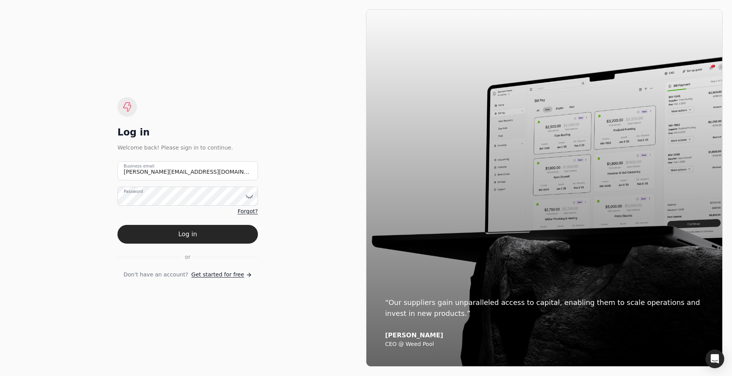 This screenshot has height=376, width=732. Describe the element at coordinates (139, 166) in the screenshot. I see `label: Business email` at that location.